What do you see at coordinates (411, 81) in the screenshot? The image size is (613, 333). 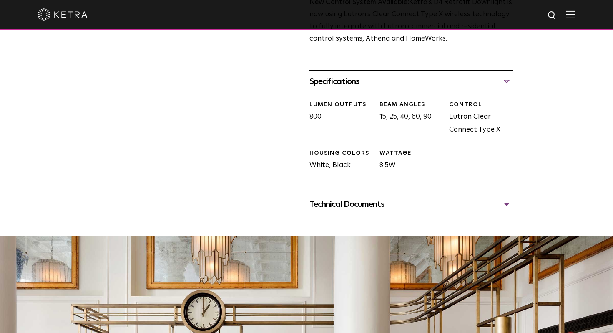 I see `div: Specifications` at bounding box center [411, 81].